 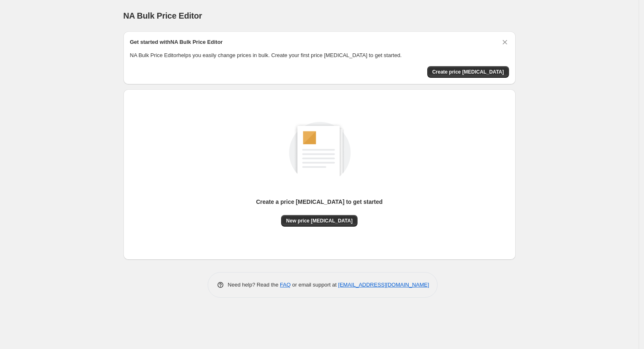 What do you see at coordinates (163, 16) in the screenshot?
I see `span: NA Bulk Price Editor` at bounding box center [163, 16].